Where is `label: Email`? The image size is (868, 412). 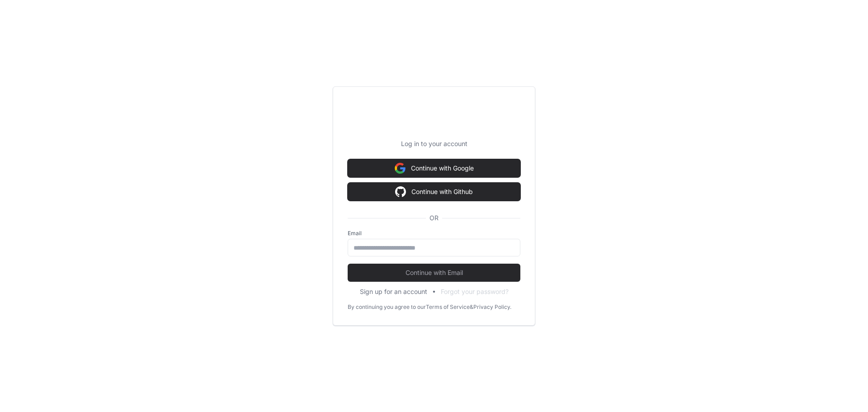
label: Email is located at coordinates (434, 233).